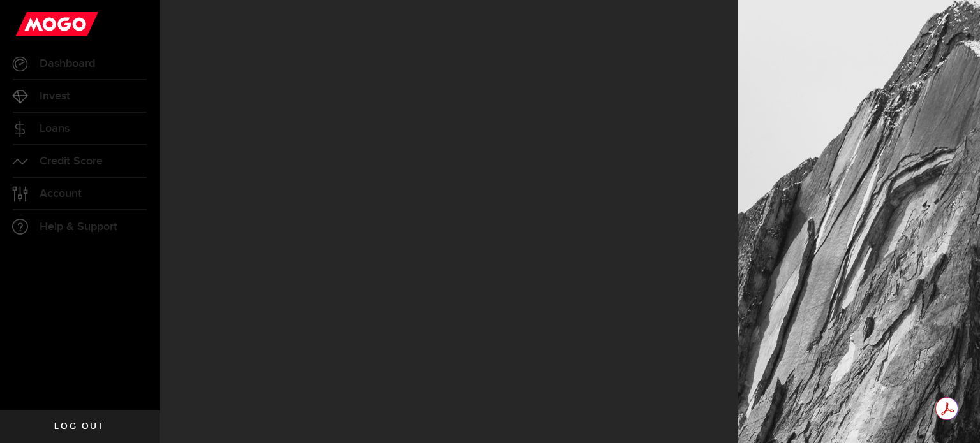  What do you see at coordinates (71, 161) in the screenshot?
I see `span: Credit Score` at bounding box center [71, 161].